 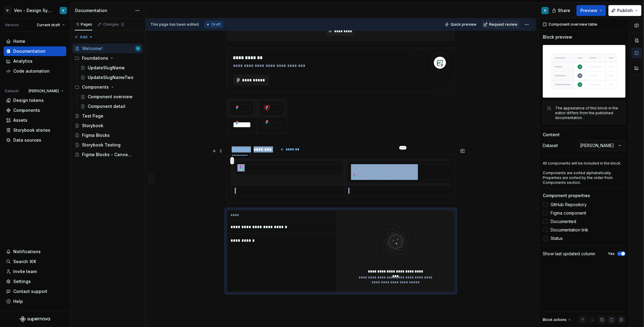 I want to click on div: Storybook stories, so click(x=32, y=130).